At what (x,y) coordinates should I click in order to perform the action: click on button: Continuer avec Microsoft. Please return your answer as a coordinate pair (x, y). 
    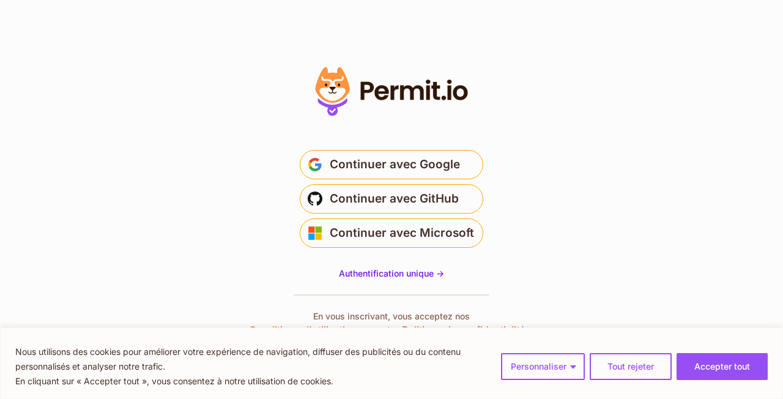
    Looking at the image, I should click on (391, 233).